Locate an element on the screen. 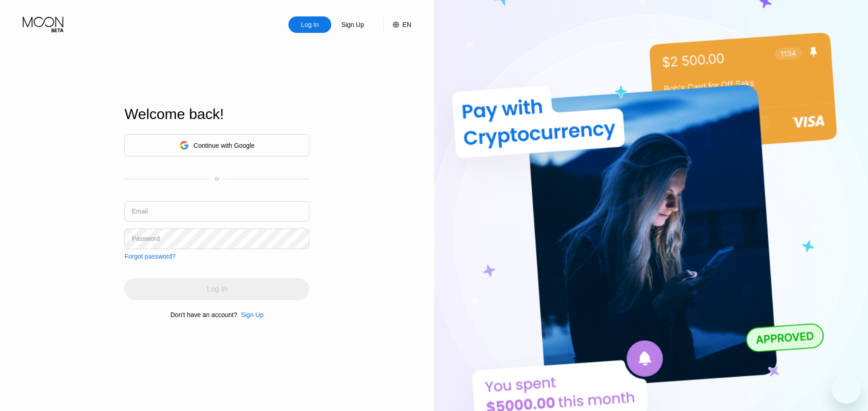 Image resolution: width=868 pixels, height=411 pixels. div: or is located at coordinates (217, 179).